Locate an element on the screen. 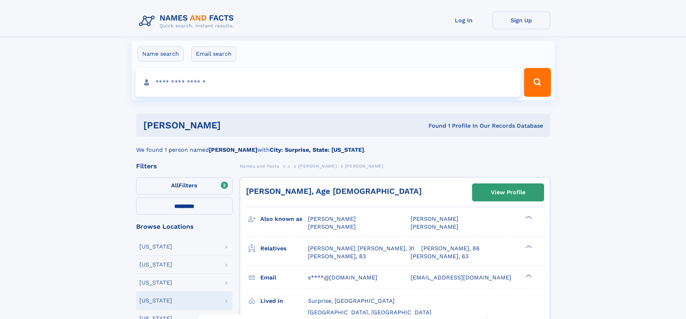 The image size is (686, 319). h3: Also known as is located at coordinates (284, 219).